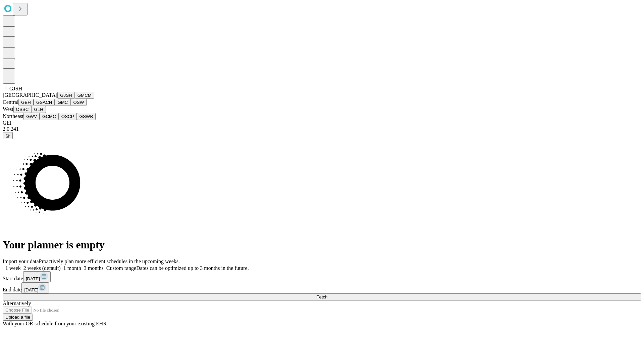  Describe the element at coordinates (192, 268) in the screenshot. I see `span: Dates can be optimized up to 3 months in the future.` at that location.